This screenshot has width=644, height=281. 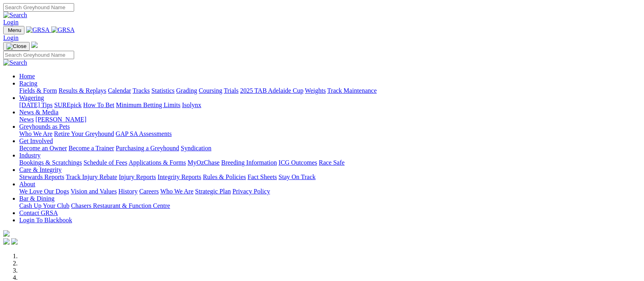 What do you see at coordinates (38, 213) in the screenshot?
I see `a: Contact GRSA` at bounding box center [38, 213].